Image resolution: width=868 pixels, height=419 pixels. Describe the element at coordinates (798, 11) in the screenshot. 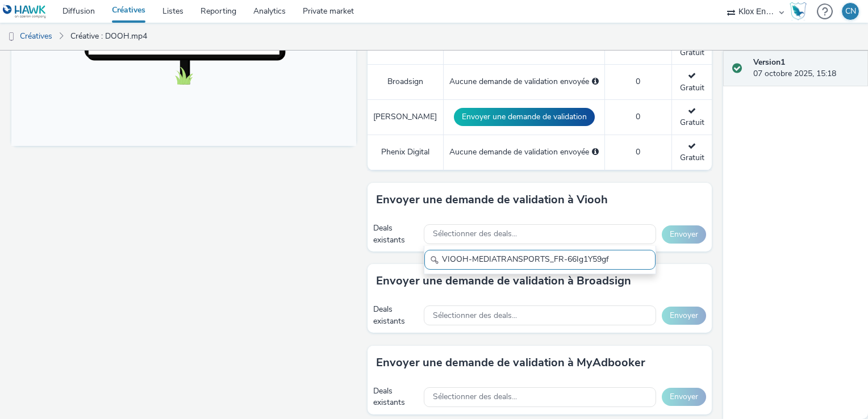

I see `img: Hawk Academy` at that location.